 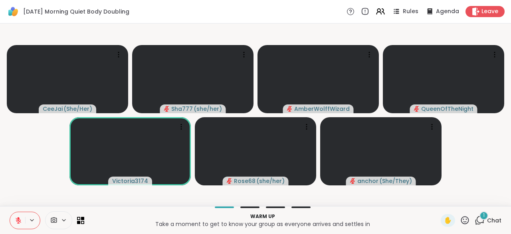 What do you see at coordinates (53, 109) in the screenshot?
I see `span: CeeJai` at bounding box center [53, 109].